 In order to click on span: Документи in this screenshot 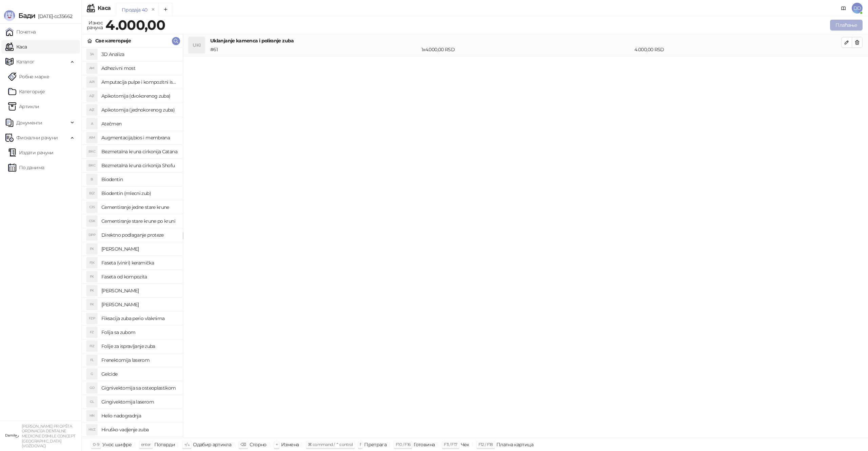, I will do `click(29, 123)`.